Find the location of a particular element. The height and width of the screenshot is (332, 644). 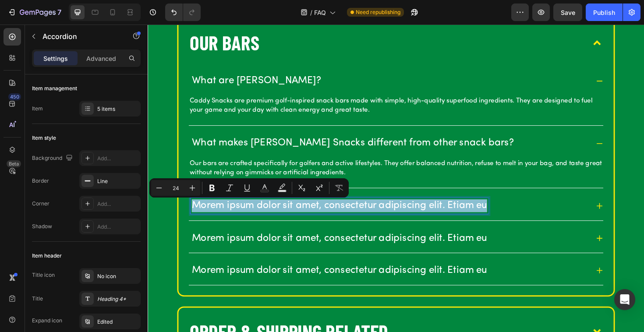

div: Open Intercom Messenger is located at coordinates (625, 299).